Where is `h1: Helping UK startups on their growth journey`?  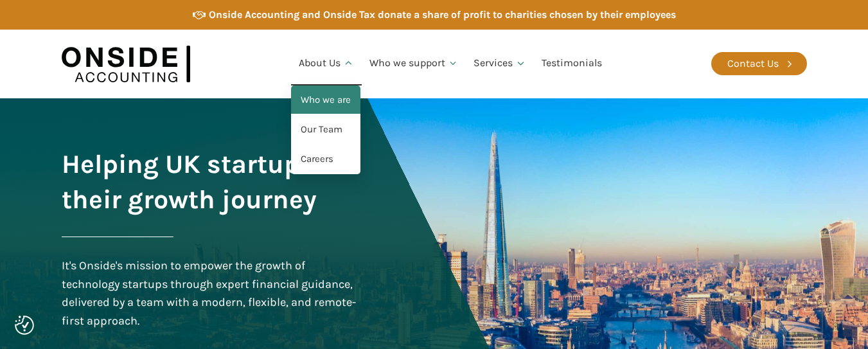
h1: Helping UK startups on their growth journey is located at coordinates (211, 182).